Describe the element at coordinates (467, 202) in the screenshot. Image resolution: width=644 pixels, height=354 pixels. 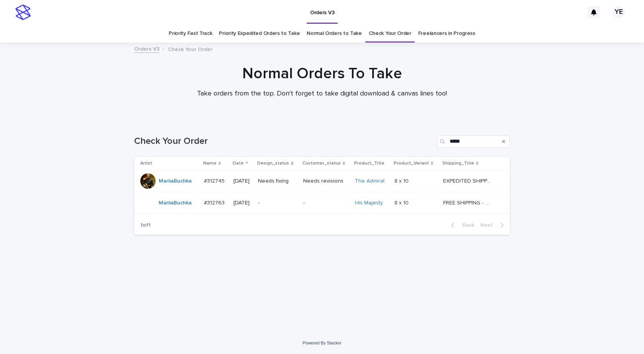
I see `p: FREE SHIPPING - preview in 1-2 business days, after your approval delivery will take 5-10 b.d.` at that location.